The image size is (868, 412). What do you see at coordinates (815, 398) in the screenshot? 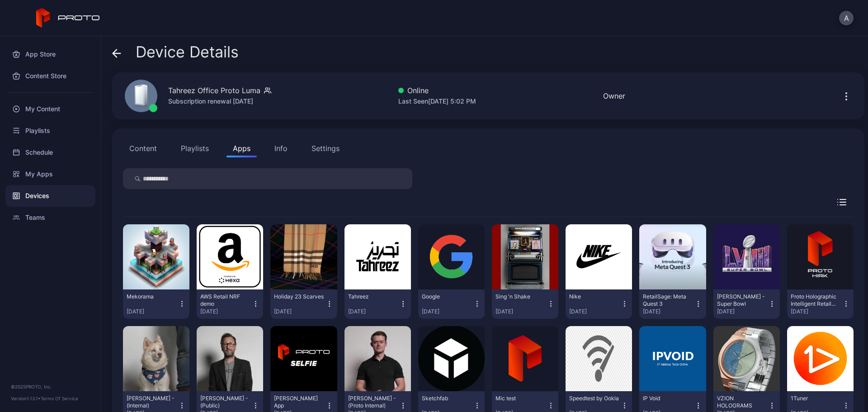
I see `div: 1Tuner` at bounding box center [815, 398].